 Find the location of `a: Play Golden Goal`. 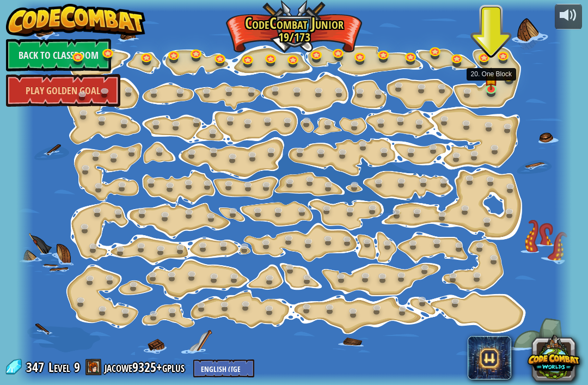

a: Play Golden Goal is located at coordinates (63, 90).